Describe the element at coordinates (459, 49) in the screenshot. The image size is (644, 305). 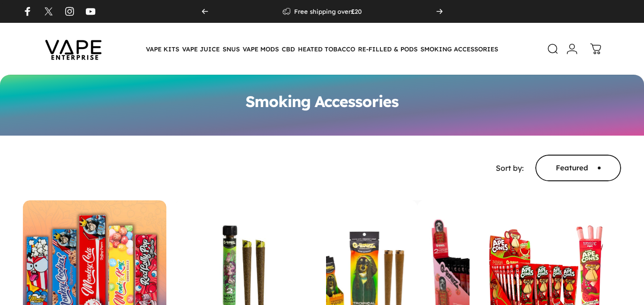
I see `summary: SMOKING ACCESSORIES` at that location.